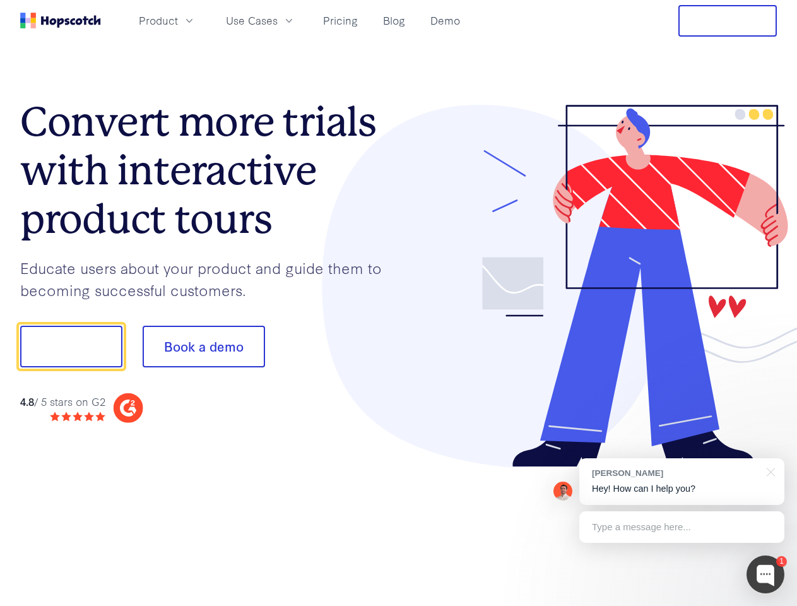 The image size is (797, 606). What do you see at coordinates (445, 20) in the screenshot?
I see `a: Demo` at bounding box center [445, 20].